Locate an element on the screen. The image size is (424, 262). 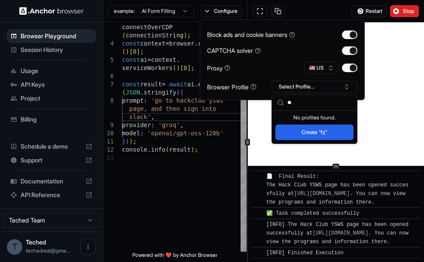
span: const is located at coordinates (131, 84).